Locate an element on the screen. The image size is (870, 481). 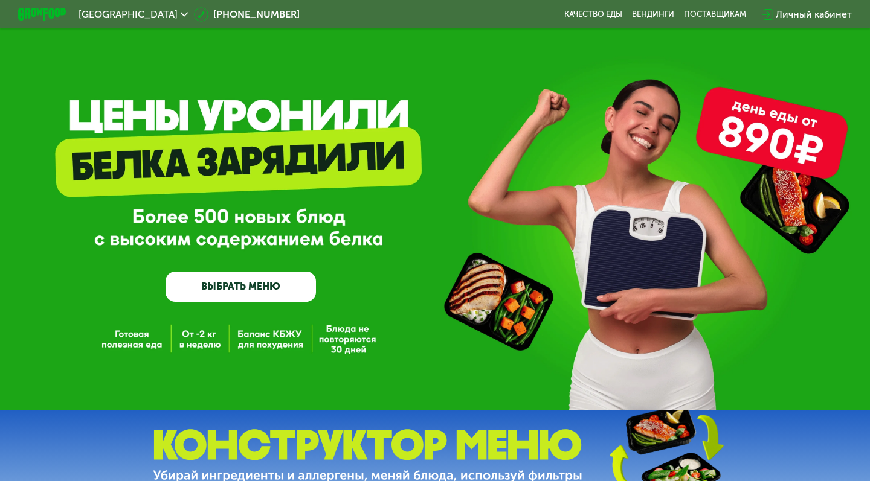
div: поставщикам is located at coordinates (714, 14).